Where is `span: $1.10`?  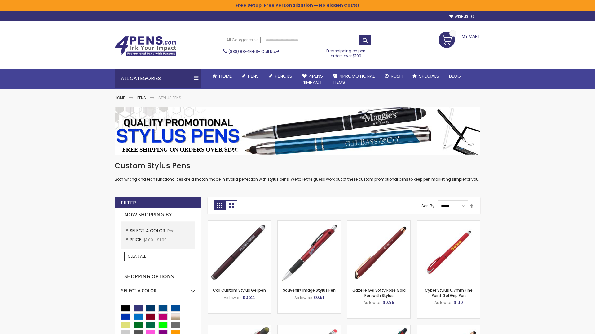
span: $1.10 is located at coordinates (458, 303).